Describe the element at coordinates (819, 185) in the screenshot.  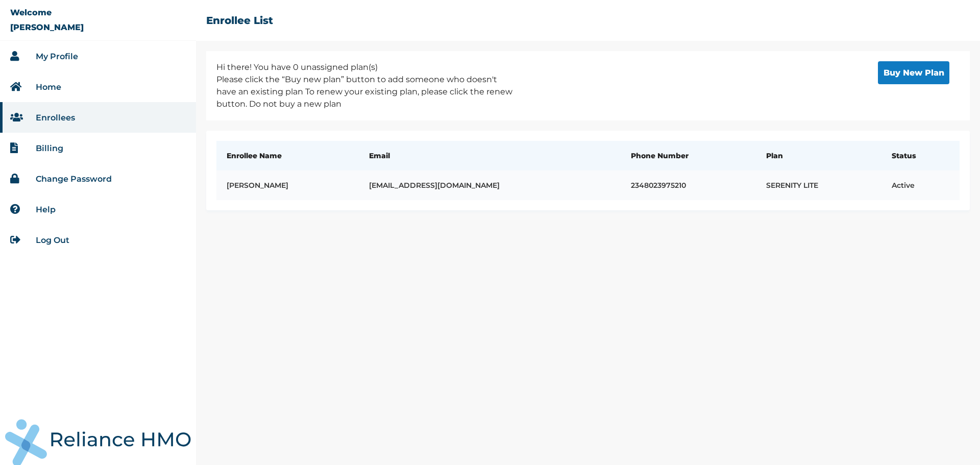
I see `td: SERENITY LITE` at that location.